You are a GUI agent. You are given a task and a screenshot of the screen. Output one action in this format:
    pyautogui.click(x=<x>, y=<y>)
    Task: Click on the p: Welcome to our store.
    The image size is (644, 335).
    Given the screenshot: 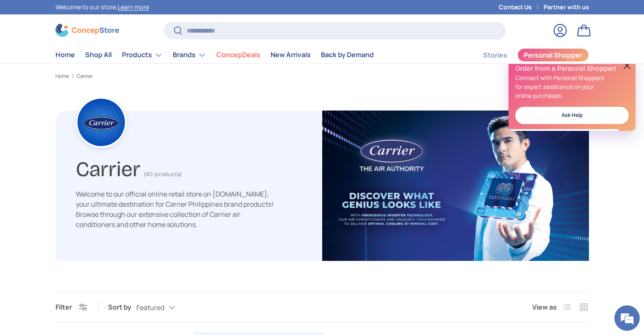 What is the action you would take?
    pyautogui.click(x=102, y=7)
    